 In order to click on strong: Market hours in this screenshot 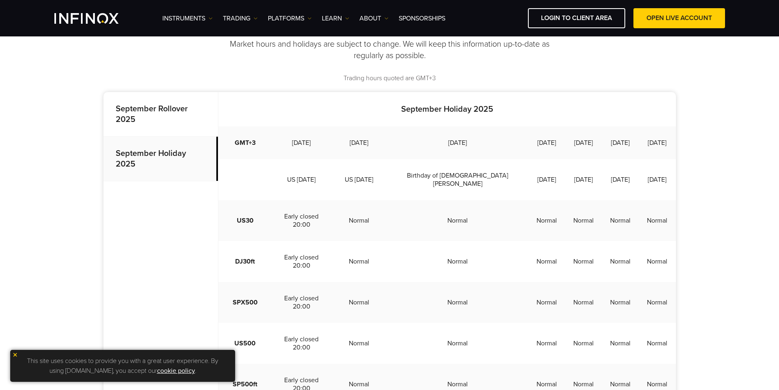, I will do `click(389, 29)`.